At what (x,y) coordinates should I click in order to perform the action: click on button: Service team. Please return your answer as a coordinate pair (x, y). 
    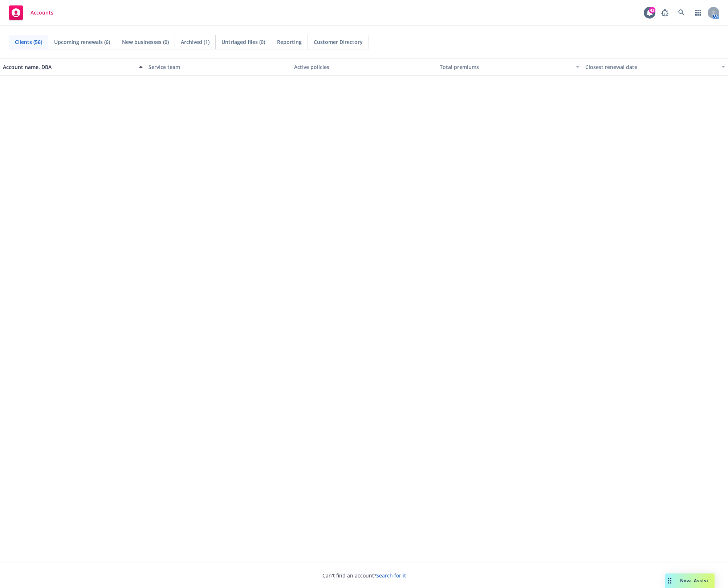
    Looking at the image, I should click on (218, 67).